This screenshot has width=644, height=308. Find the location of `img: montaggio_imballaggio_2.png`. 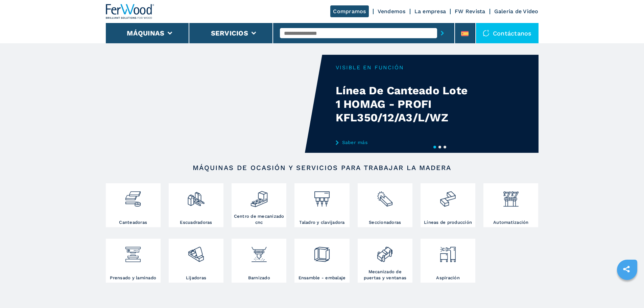

img: montaggio_imballaggio_2.png is located at coordinates (322, 252).